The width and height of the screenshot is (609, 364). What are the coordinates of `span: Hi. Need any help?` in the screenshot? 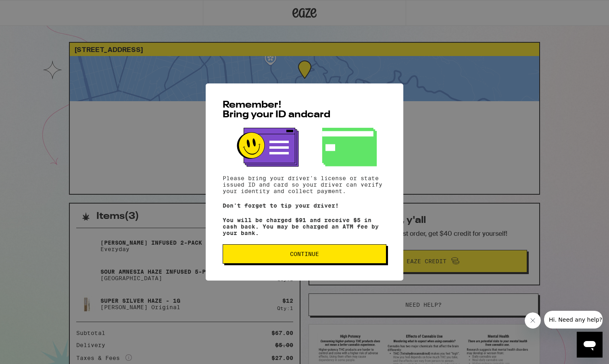 It's located at (31, 9).